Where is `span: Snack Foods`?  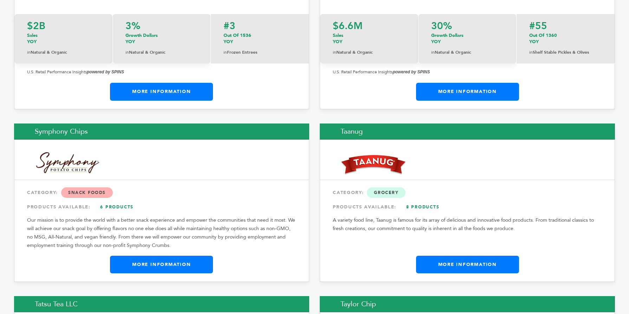 span: Snack Foods is located at coordinates (87, 193).